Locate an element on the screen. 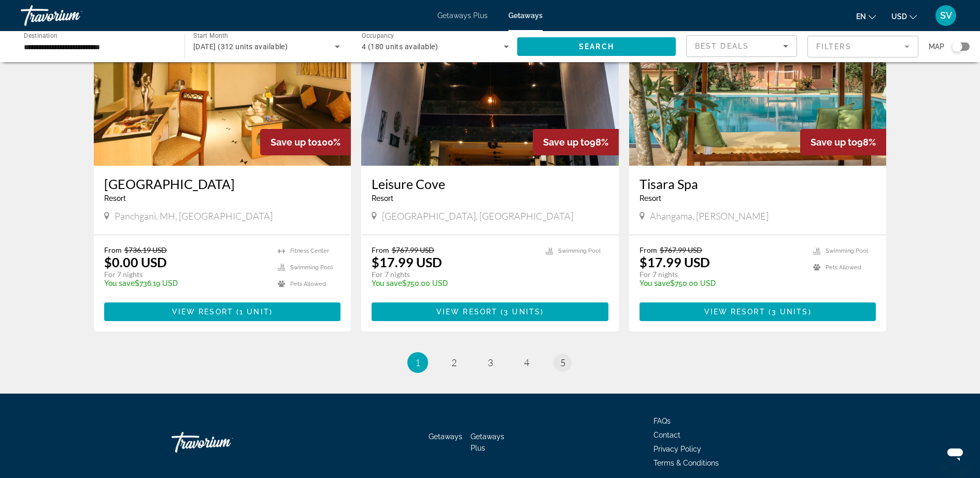 The height and width of the screenshot is (478, 980). button: View Resort(1 unit) is located at coordinates (222, 312).